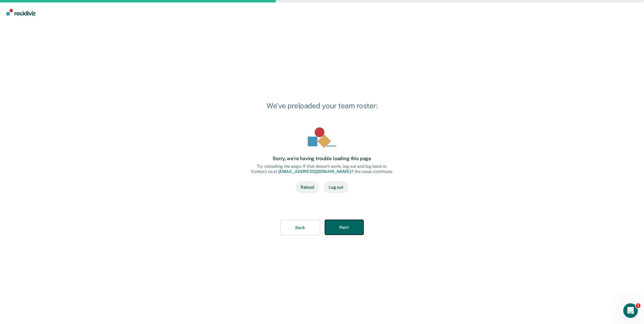  Describe the element at coordinates (21, 12) in the screenshot. I see `img: Recidiviz` at that location.